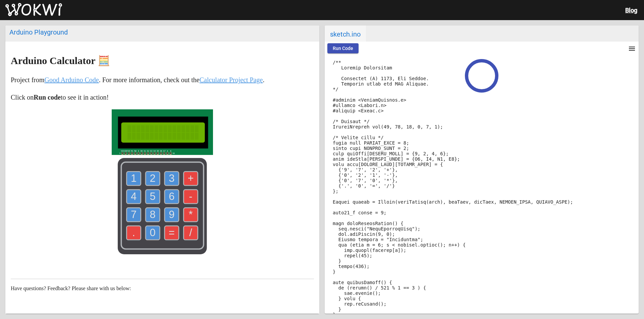  What do you see at coordinates (343, 48) in the screenshot?
I see `button: Run Code` at bounding box center [343, 48].